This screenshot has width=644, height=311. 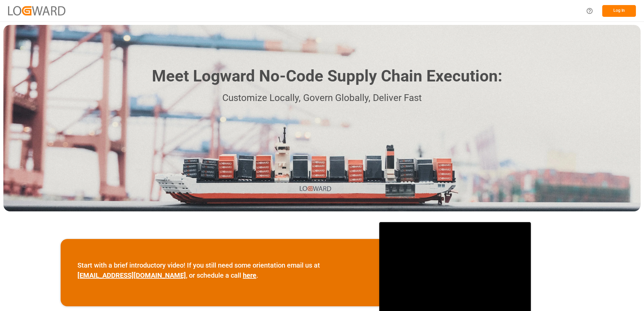 I want to click on button: Log In, so click(x=619, y=11).